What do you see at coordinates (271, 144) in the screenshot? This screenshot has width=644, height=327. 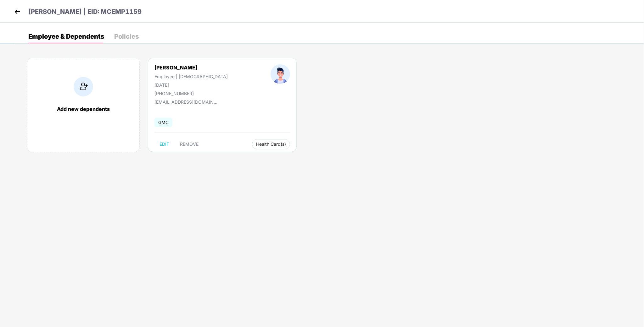 I see `span: Health Card(s)` at bounding box center [271, 144].